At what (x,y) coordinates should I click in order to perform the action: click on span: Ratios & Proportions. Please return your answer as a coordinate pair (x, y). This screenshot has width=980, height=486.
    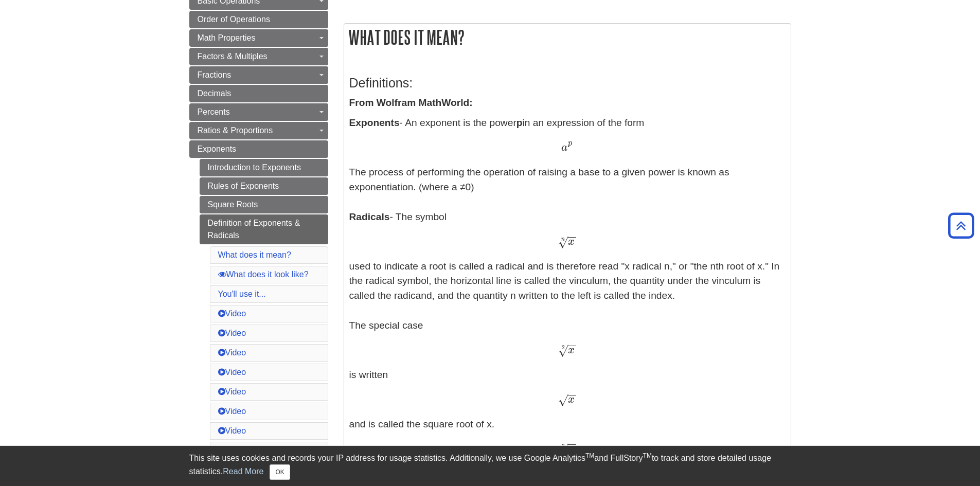
    Looking at the image, I should click on (235, 130).